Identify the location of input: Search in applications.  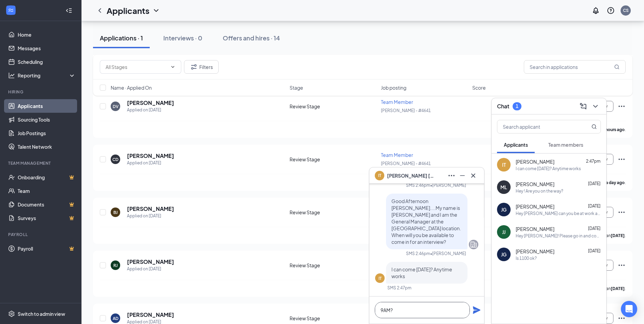
(575, 67).